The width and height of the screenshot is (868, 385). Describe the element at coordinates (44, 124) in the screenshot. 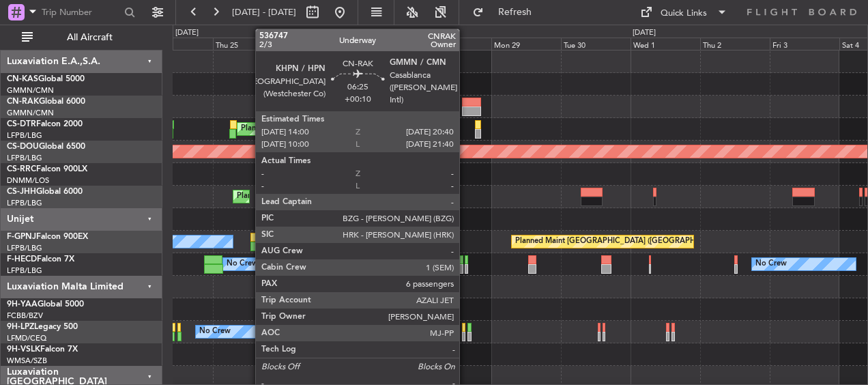

I see `a: CS-DTRFalcon 2000` at that location.